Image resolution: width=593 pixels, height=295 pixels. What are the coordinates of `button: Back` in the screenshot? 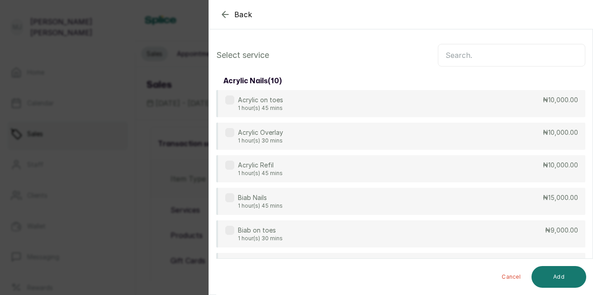 It's located at (236, 14).